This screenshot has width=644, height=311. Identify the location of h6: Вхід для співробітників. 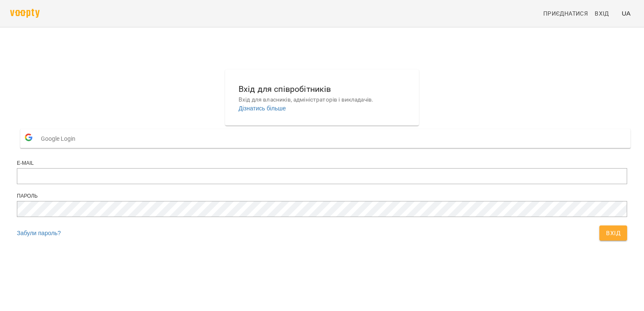
(322, 89).